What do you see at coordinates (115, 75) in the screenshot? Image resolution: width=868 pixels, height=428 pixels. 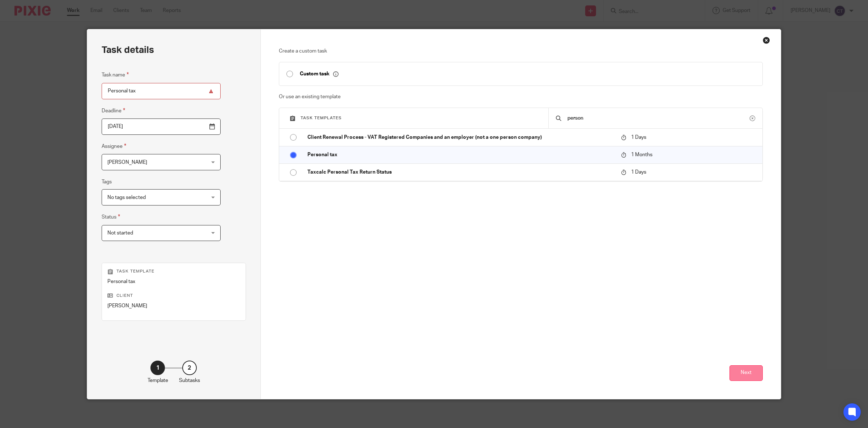 I see `label: Task name` at bounding box center [115, 75].